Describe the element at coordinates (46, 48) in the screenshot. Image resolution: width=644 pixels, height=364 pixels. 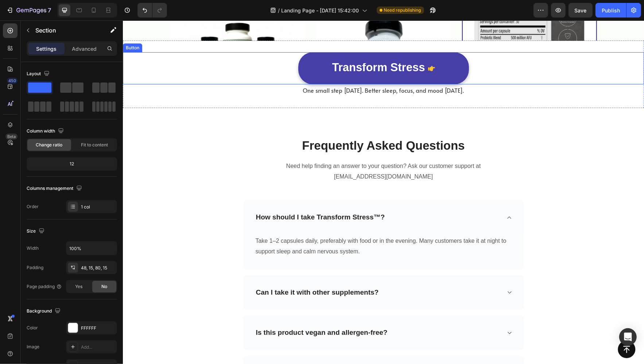
I see `p: Settings` at that location.